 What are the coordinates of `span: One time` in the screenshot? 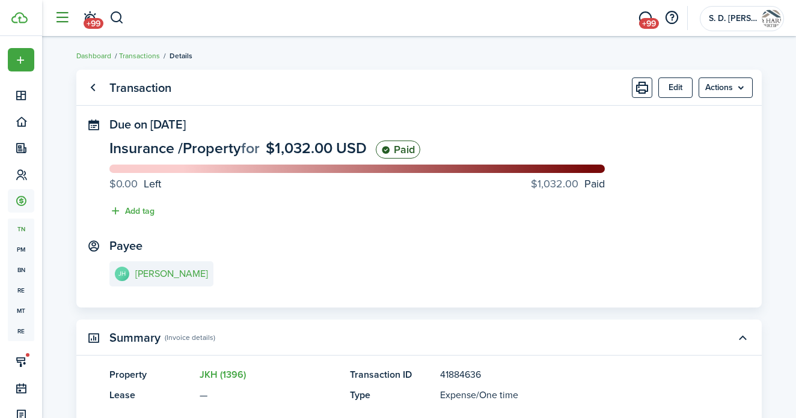 It's located at (498, 395).